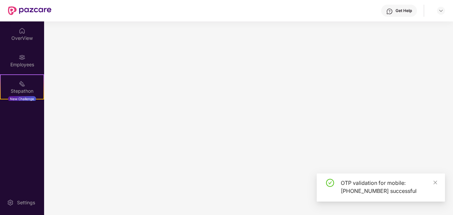 The image size is (453, 215). Describe the element at coordinates (22, 31) in the screenshot. I see `img: svg+xml;base64,PHN2ZyBpZD0iSG9tZSIgeG1sbnM9Imh0dHA6Ly93d3cudzMub3JnLzIwMDAvc3ZnIiB3aWR0aD0iMjAiIG...` at that location.